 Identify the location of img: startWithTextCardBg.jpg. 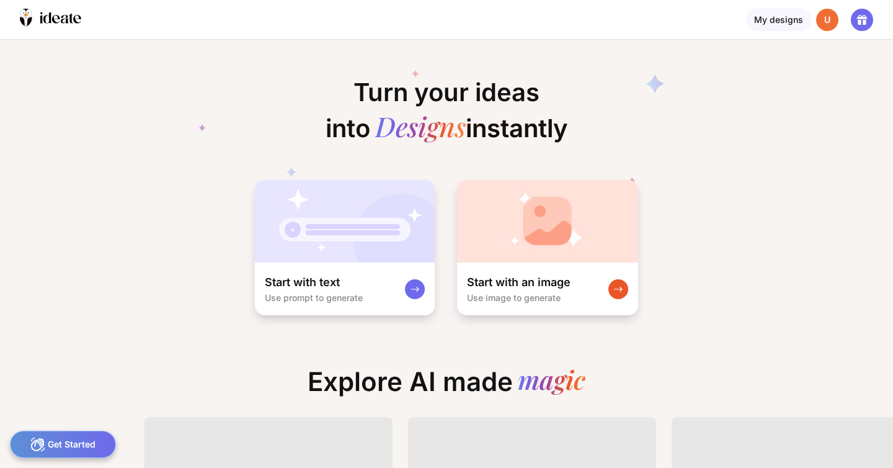
(345, 221).